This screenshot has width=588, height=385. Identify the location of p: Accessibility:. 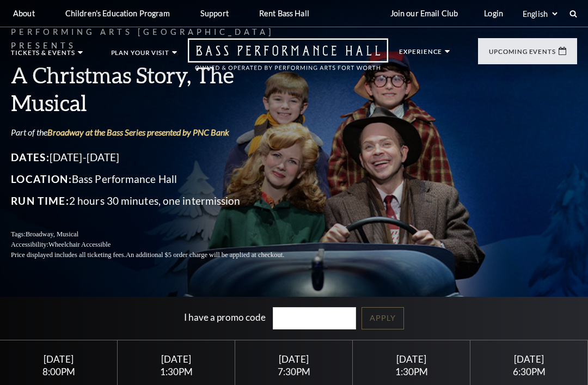
(161, 244).